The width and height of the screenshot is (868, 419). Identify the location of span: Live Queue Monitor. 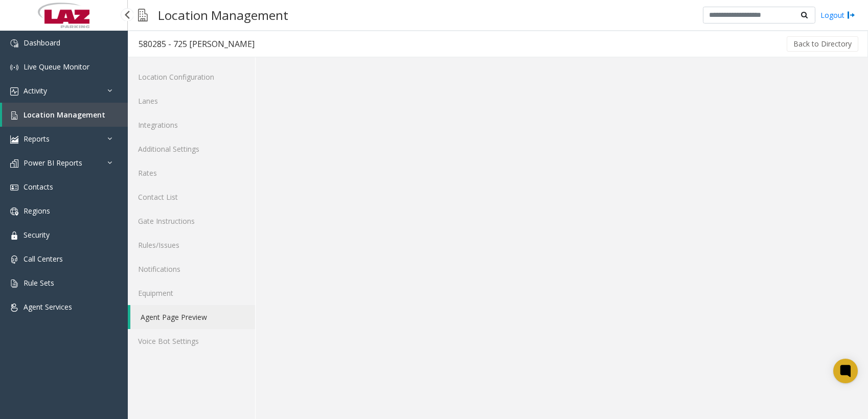
(56, 66).